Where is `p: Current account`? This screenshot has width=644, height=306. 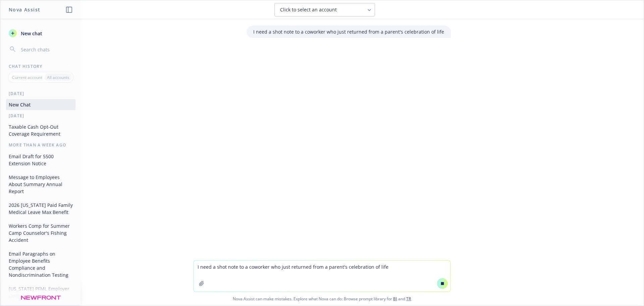
p: Current account is located at coordinates (27, 77).